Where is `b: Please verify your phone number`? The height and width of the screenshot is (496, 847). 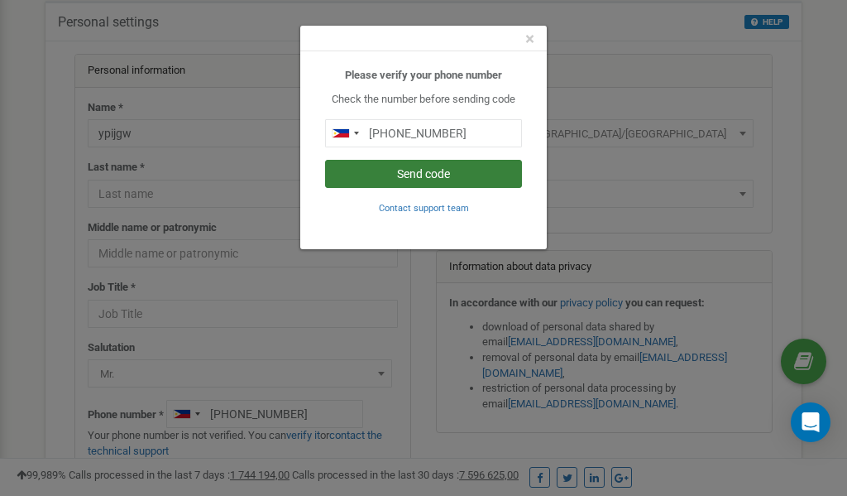
b: Please verify your phone number is located at coordinates (424, 74).